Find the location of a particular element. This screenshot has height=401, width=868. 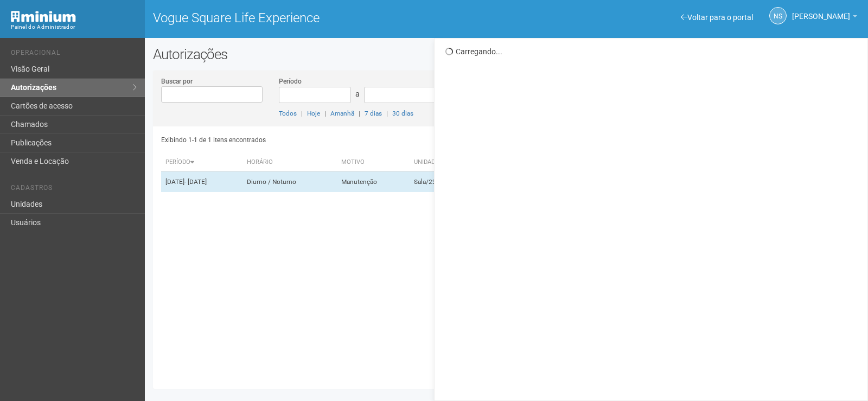

img: Minium is located at coordinates (43, 17).